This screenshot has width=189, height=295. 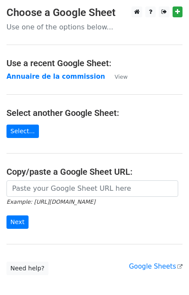 I want to click on a: Need help?, so click(x=27, y=268).